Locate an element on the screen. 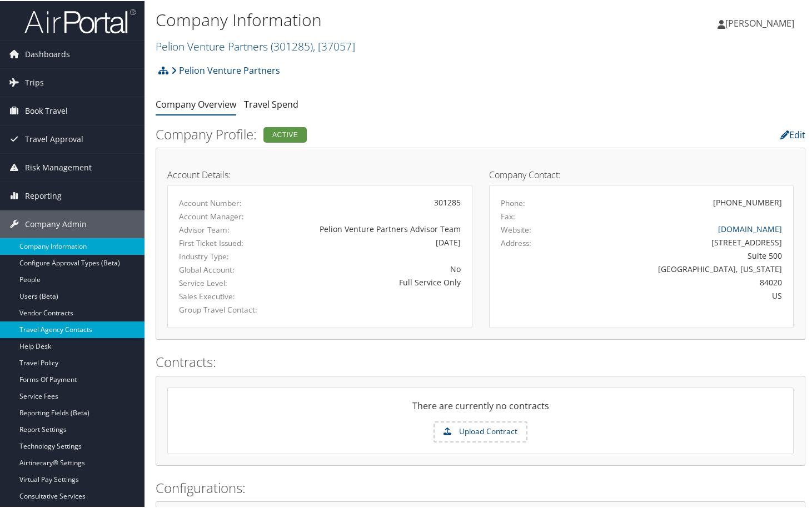 The width and height of the screenshot is (812, 508). label: Fax: is located at coordinates (508, 215).